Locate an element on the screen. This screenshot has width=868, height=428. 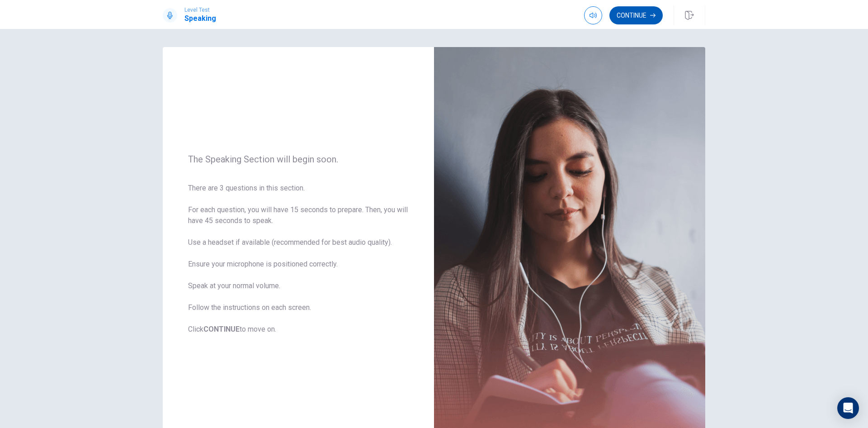
span: Level Test is located at coordinates (201, 10).